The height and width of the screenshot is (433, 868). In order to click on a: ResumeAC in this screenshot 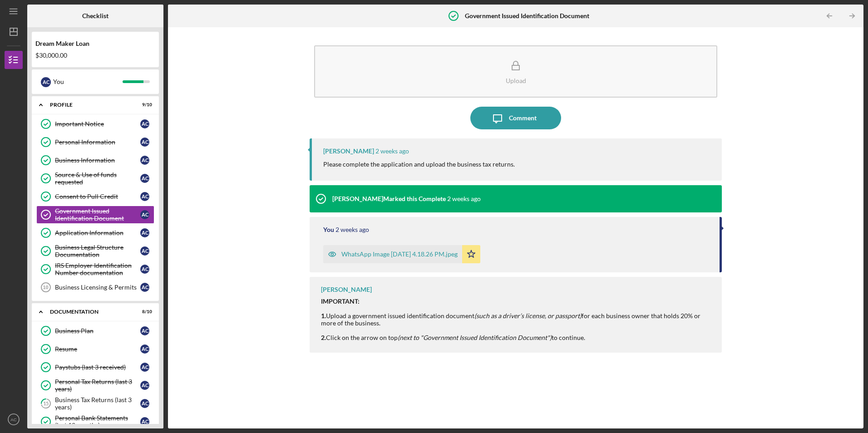, I will do `click(95, 349)`.